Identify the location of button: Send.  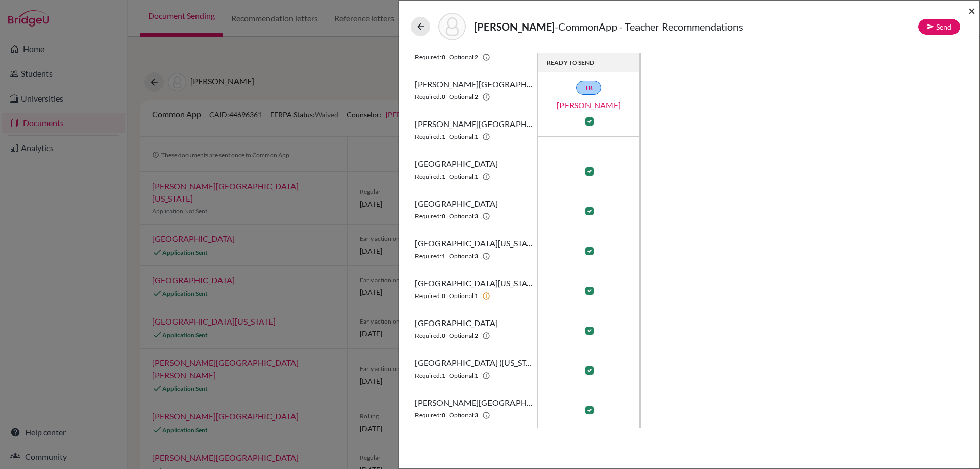
(939, 27).